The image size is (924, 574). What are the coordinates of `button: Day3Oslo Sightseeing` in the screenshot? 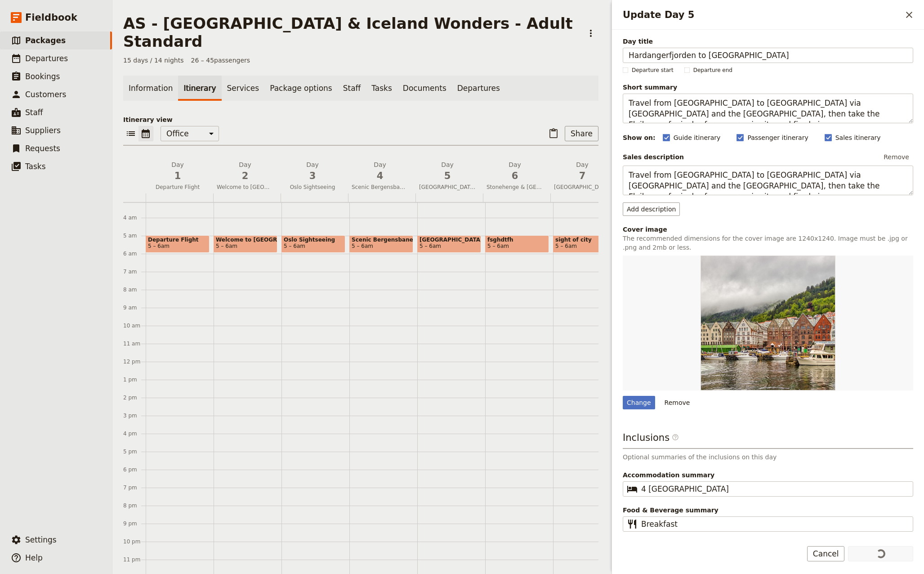 It's located at (314, 177).